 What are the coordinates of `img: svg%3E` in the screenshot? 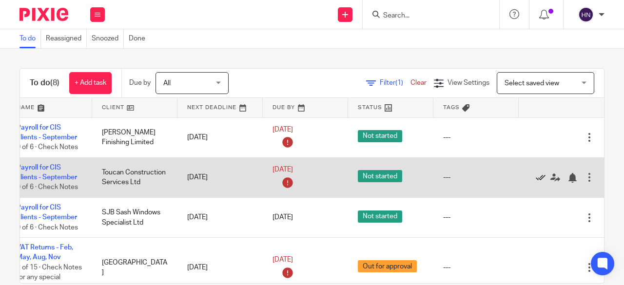 It's located at (586, 15).